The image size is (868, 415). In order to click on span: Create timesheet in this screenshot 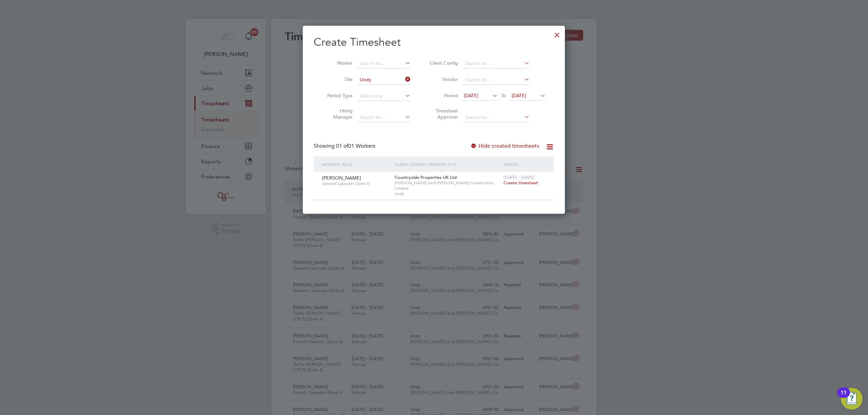, I will do `click(521, 183)`.